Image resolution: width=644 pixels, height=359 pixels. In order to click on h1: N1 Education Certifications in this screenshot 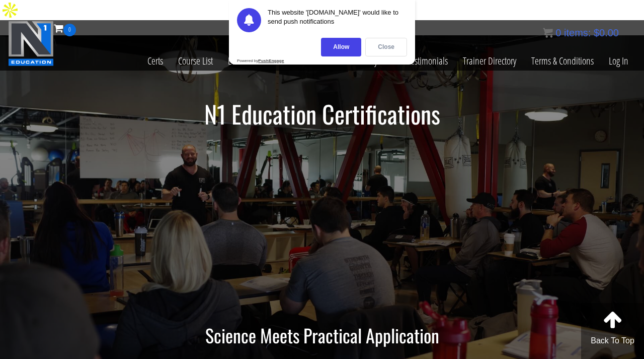, I will do `click(322, 114)`.